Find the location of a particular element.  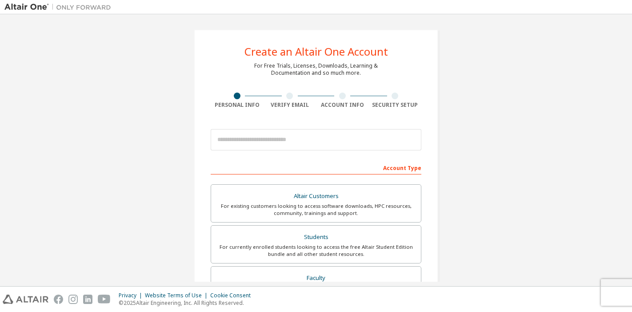

div: For Free Trials, Licenses, Downloads, Learning & Documentation and so much more. is located at coordinates (316, 69).